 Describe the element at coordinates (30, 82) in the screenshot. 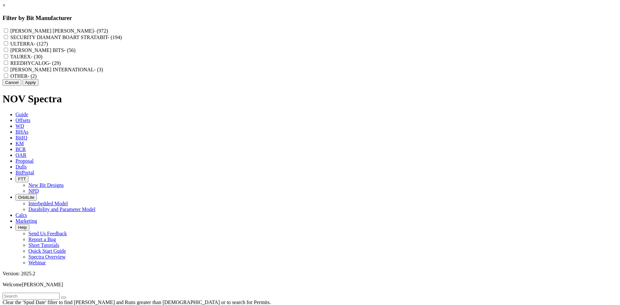

I see `button: Apply` at that location.